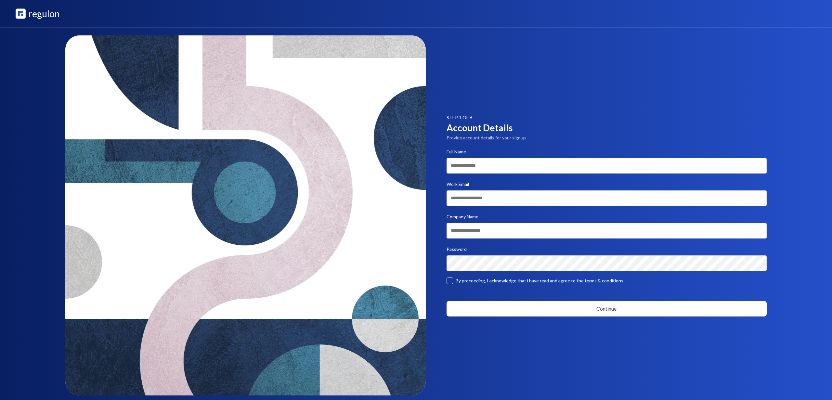 The image size is (832, 400). I want to click on button: Continue, so click(607, 309).